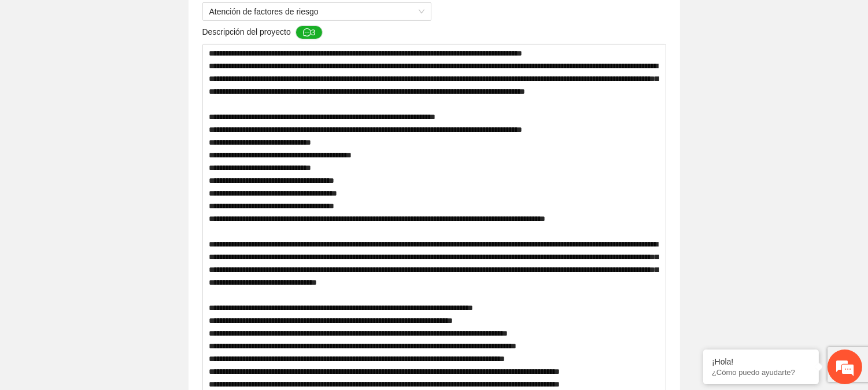 Image resolution: width=868 pixels, height=390 pixels. Describe the element at coordinates (204, 19) in the screenshot. I see `div: Minimizar ventana de chat en vivo` at that location.